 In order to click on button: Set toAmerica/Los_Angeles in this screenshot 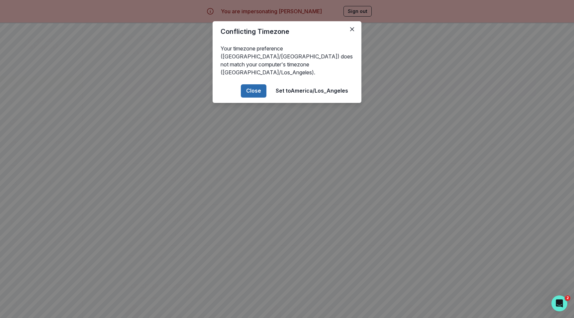, I will do `click(312, 91)`.